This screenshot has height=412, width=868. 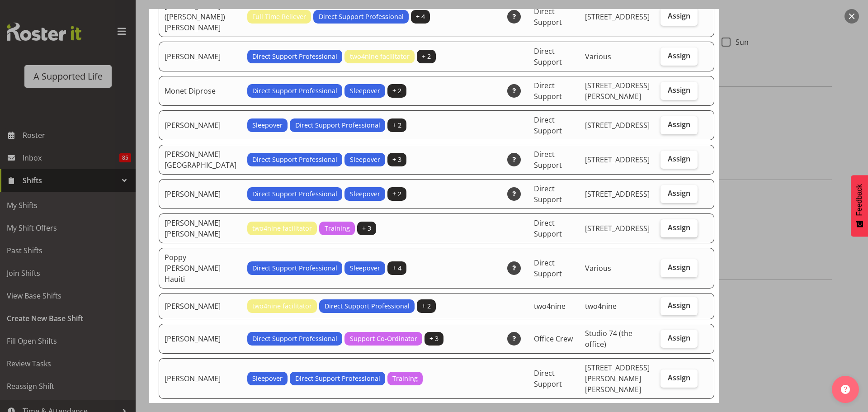 I want to click on span: Office Crew, so click(x=554, y=339).